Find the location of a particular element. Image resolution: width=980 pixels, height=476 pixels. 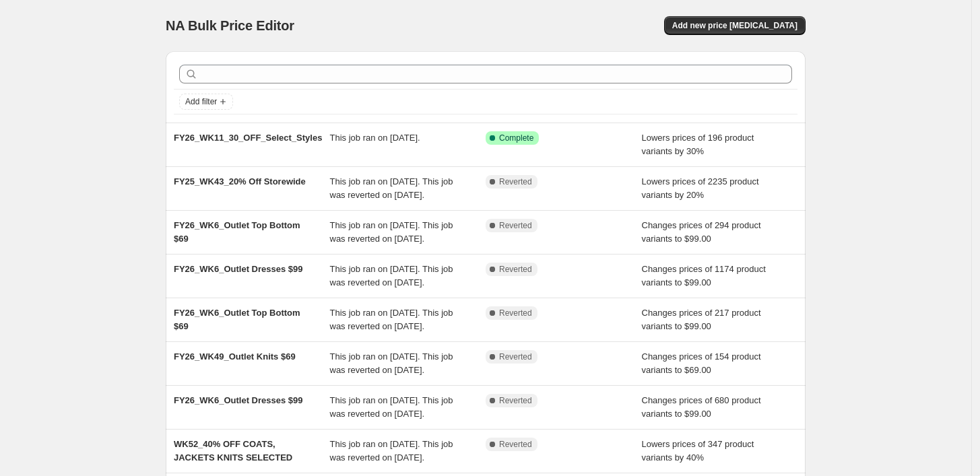

span: Add filter is located at coordinates (201, 101).